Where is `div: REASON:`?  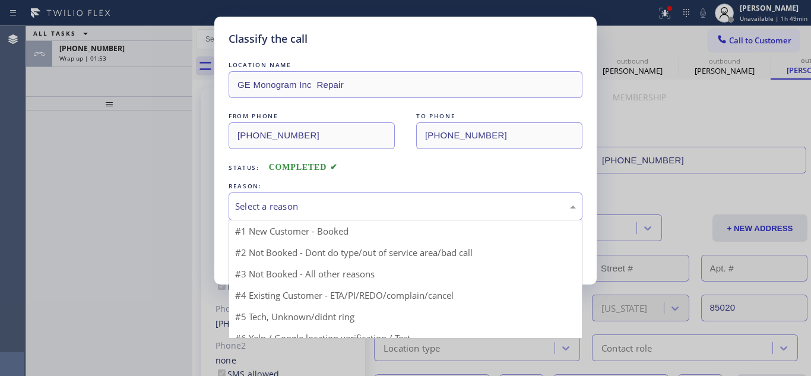 div: REASON: is located at coordinates (405, 186).